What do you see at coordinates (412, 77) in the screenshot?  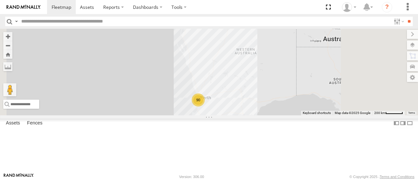 I see `label: Map Settings` at bounding box center [412, 77].